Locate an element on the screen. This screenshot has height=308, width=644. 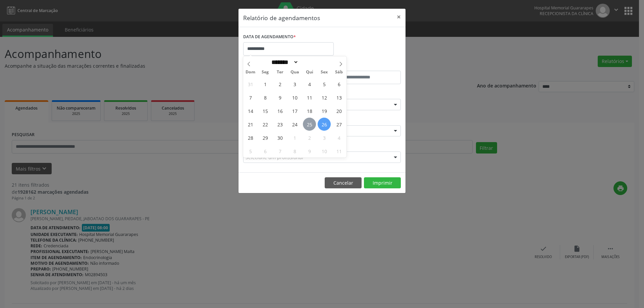
span: Outubro 11, 2025 is located at coordinates (339, 151).